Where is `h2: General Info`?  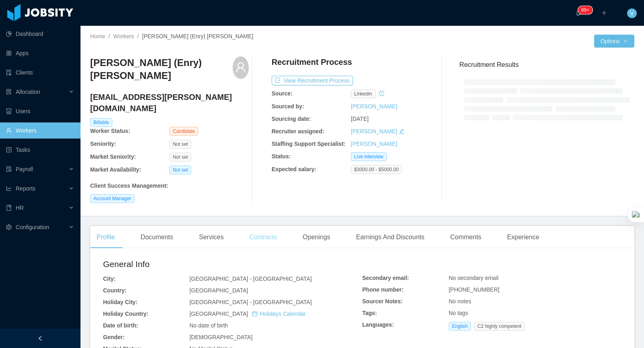
h2: General Info is located at coordinates (233, 265).